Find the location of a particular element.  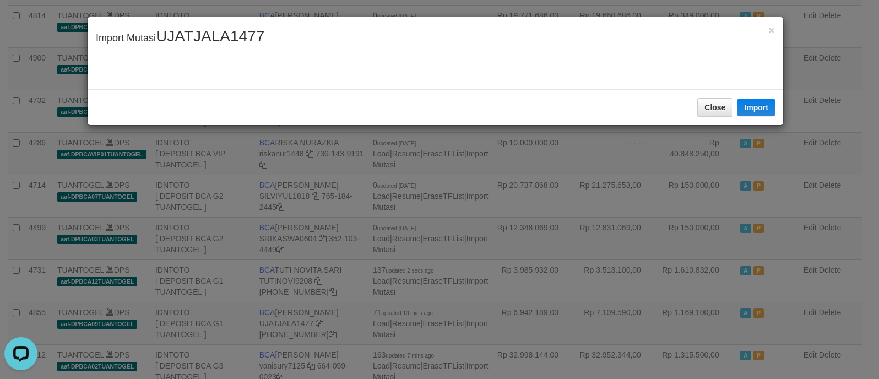

button: Import is located at coordinates (756, 107).